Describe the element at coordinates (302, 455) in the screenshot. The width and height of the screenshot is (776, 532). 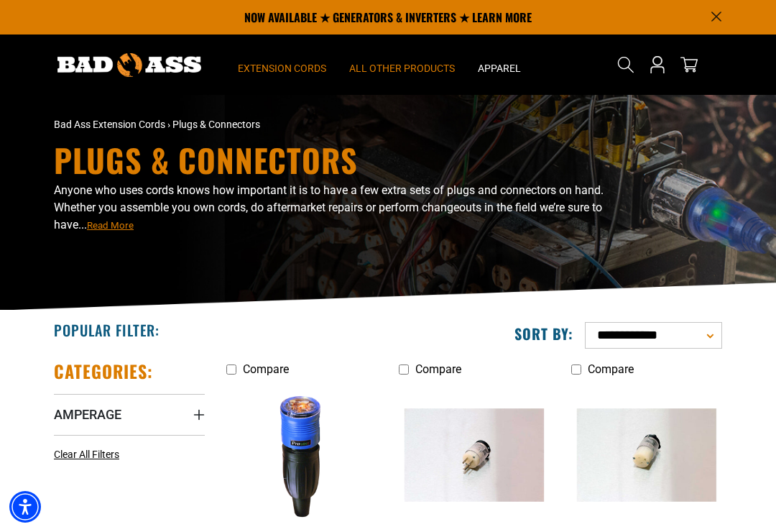
I see `img: DIY 15A-125V Click-to-Lock Lighted Connector` at that location.